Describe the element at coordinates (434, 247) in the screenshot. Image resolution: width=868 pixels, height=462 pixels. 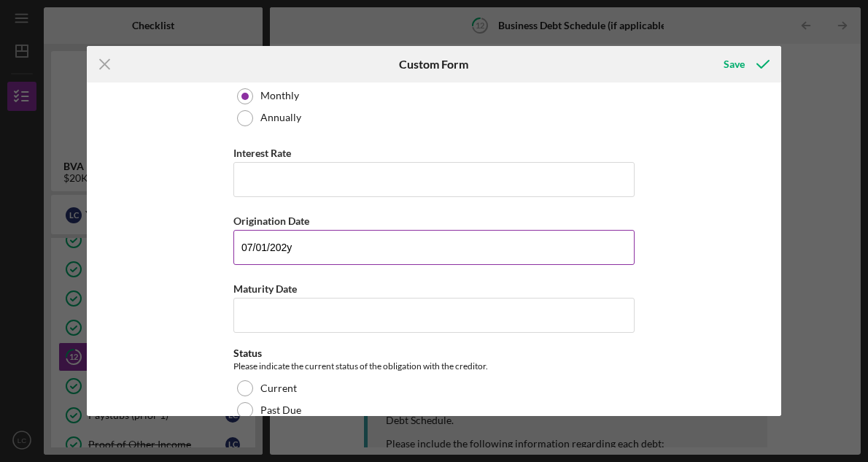
I see `input: mm/dd/yyyy` at that location.